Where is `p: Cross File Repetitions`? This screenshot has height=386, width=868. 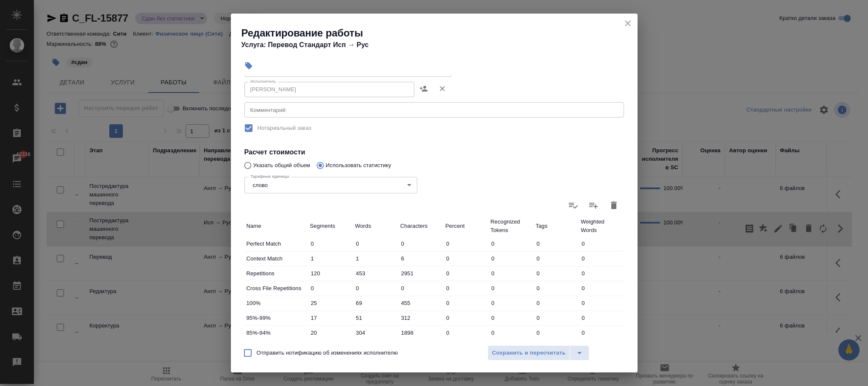
p: Cross File Repetitions is located at coordinates (276, 289).